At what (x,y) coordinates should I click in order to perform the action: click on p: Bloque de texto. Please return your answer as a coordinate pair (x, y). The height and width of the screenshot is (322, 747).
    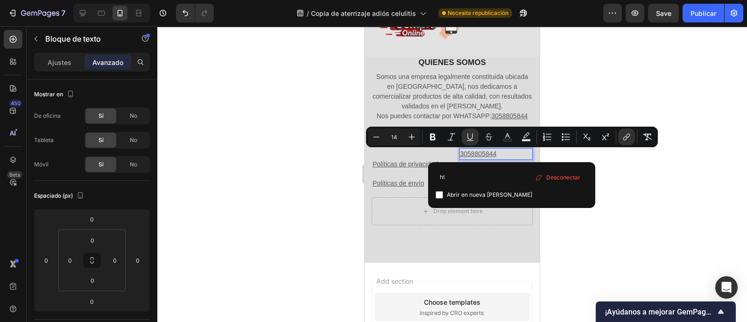
    Looking at the image, I should click on (85, 39).